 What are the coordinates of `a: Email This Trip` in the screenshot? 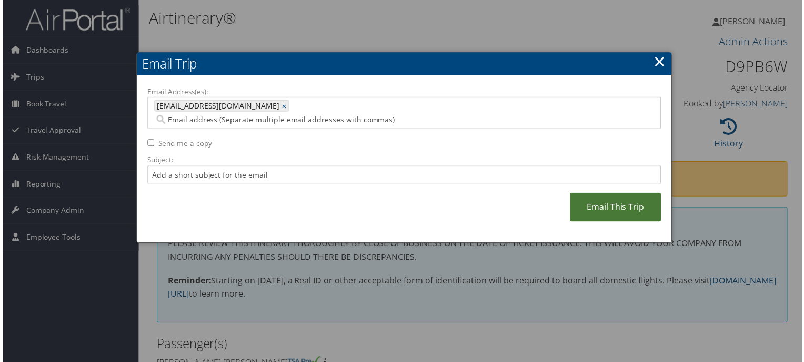 It's located at (617, 208).